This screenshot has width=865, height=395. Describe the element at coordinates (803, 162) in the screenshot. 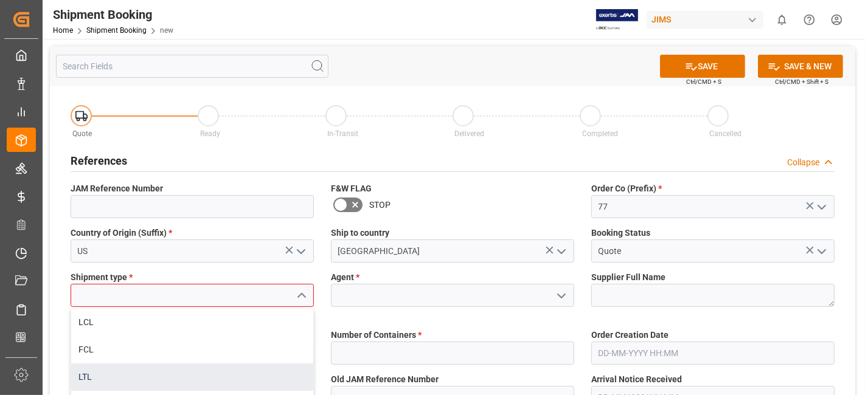

I see `div: Collapse` at that location.